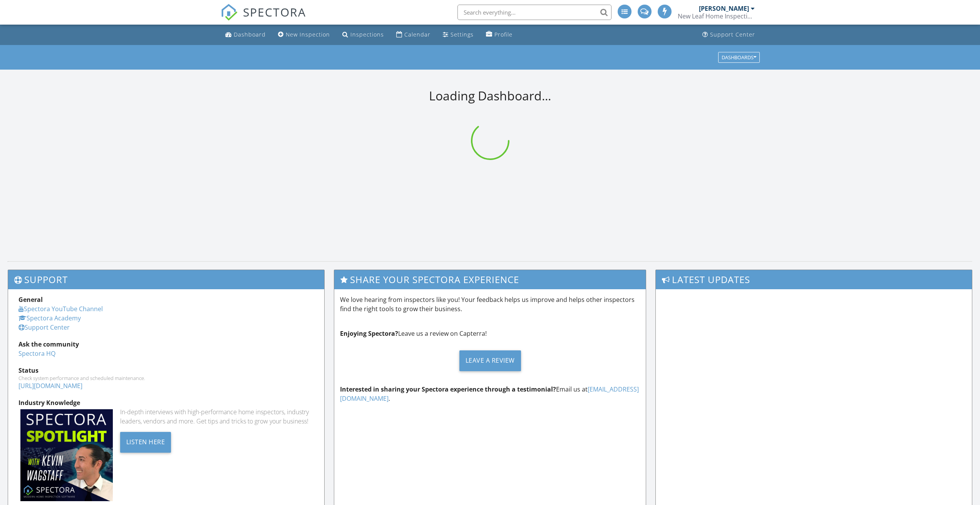 This screenshot has height=505, width=980. I want to click on p: Leave us a review on Capterra!, so click(490, 334).